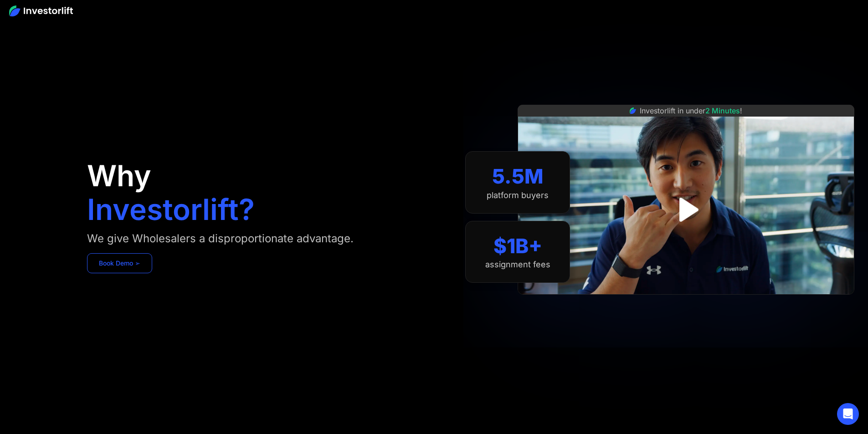 This screenshot has width=868, height=434. What do you see at coordinates (722, 111) in the screenshot?
I see `span: 2 Minutes` at bounding box center [722, 111].